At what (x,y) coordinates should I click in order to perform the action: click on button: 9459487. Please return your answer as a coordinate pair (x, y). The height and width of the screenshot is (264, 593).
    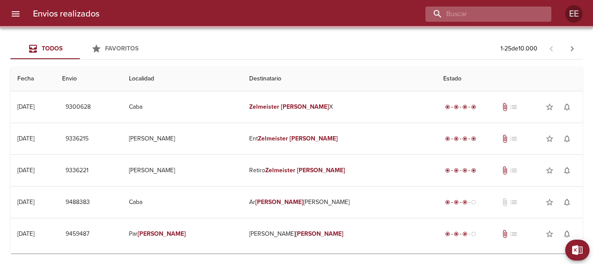
    Looking at the image, I should click on (77, 234).